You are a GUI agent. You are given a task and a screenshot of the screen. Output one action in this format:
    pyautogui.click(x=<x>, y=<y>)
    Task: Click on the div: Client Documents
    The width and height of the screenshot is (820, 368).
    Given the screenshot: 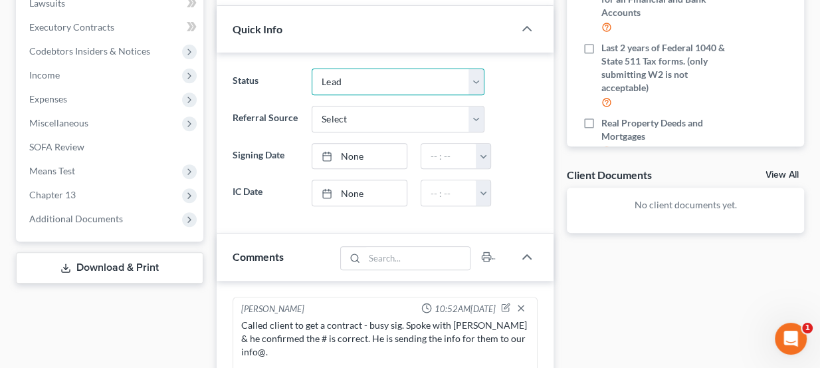 What is the action you would take?
    pyautogui.click(x=610, y=174)
    